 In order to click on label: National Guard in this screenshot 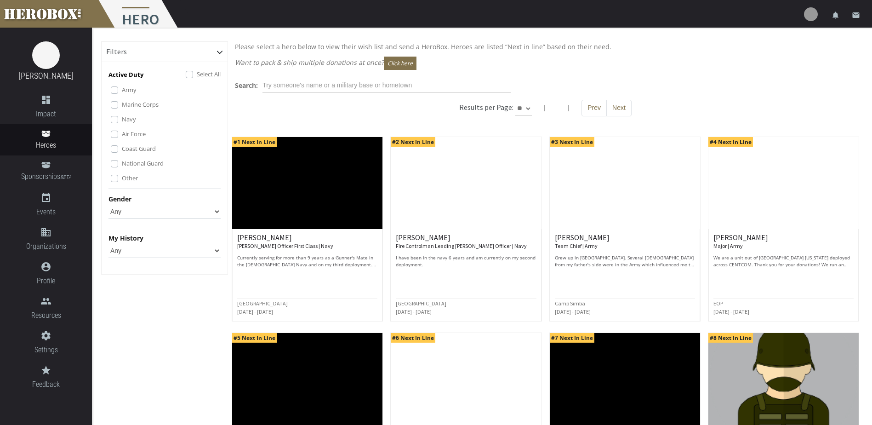, I will do `click(143, 163)`.